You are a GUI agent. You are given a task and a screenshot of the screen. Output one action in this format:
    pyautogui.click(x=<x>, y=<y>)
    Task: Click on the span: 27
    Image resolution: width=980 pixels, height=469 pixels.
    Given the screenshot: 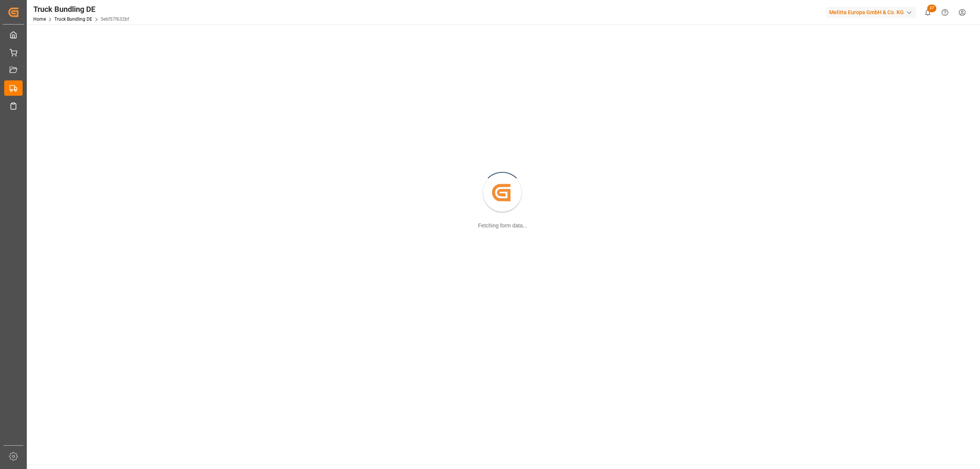 What is the action you would take?
    pyautogui.click(x=932, y=8)
    